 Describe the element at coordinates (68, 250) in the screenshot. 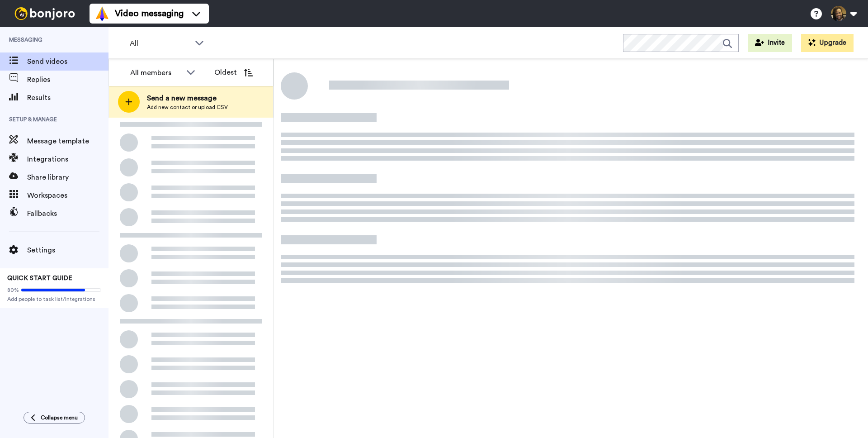

I see `span: Settings` at that location.